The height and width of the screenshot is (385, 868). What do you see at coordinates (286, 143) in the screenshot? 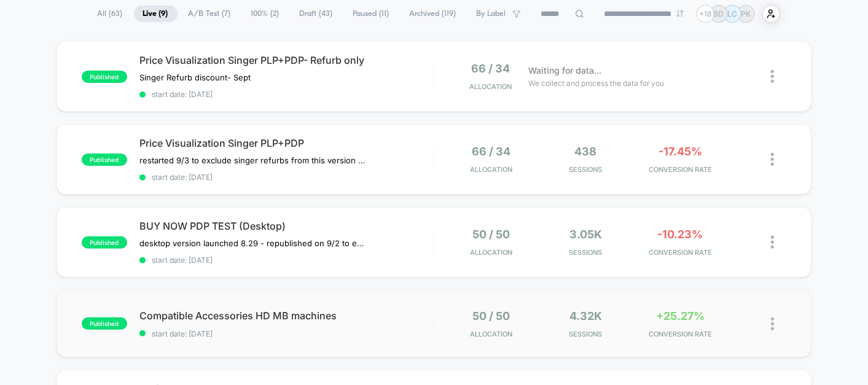
I see `span: Price Visualization Singer PLP+PDP` at bounding box center [286, 143].